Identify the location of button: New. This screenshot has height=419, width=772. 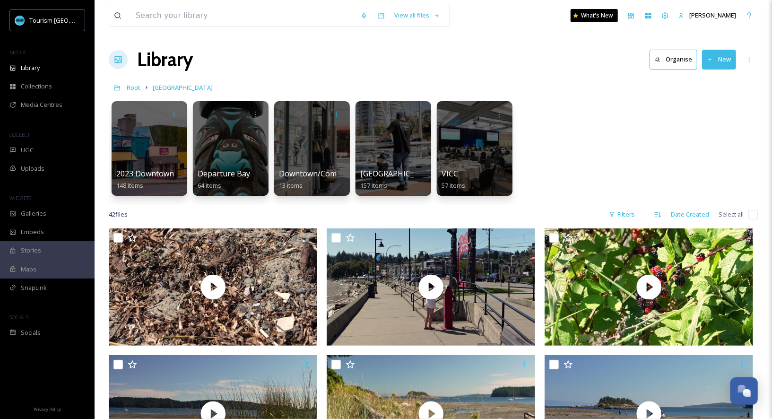
(719, 59).